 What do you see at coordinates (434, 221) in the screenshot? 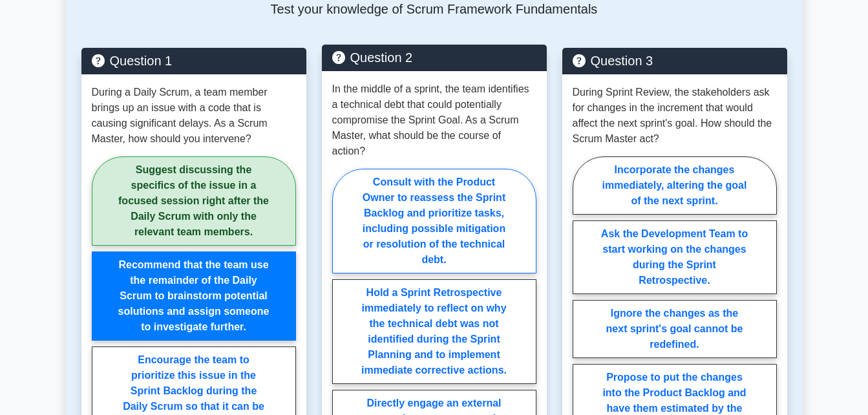
I see `label: Consult with the Product Owner to reassess the Sprint Backlog and prioritize tasks, including pos...` at bounding box center [434, 221].